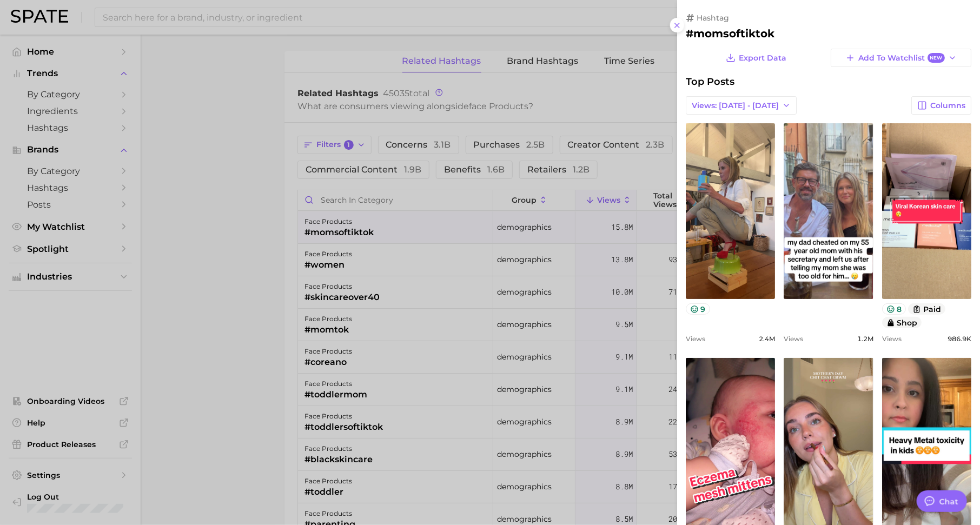 This screenshot has width=980, height=525. I want to click on button: 9, so click(697, 309).